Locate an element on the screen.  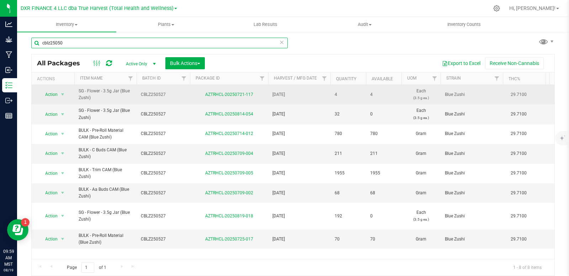
span: Lab Results is located at coordinates (265, 25).